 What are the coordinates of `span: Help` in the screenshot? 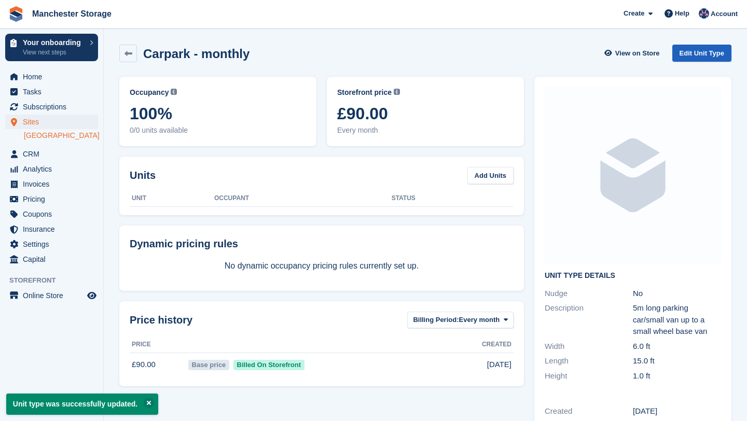 It's located at (683, 13).